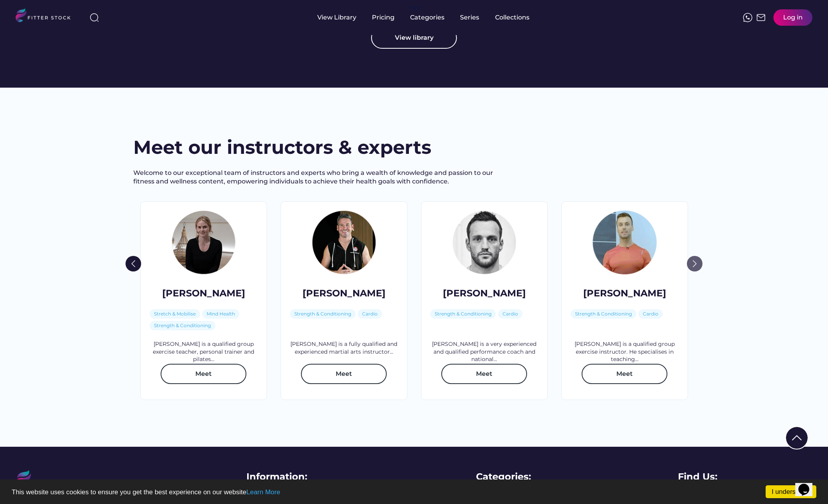 Image resolution: width=828 pixels, height=504 pixels. What do you see at coordinates (504, 477) in the screenshot?
I see `div: Categories:` at bounding box center [504, 477].